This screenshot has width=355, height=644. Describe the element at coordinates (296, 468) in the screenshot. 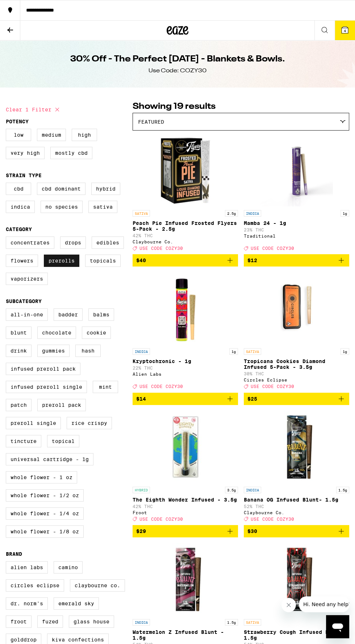

I see `a: Open page for Banana OG Infused Blunt- 1.5g from Claybourne Co.` at that location.